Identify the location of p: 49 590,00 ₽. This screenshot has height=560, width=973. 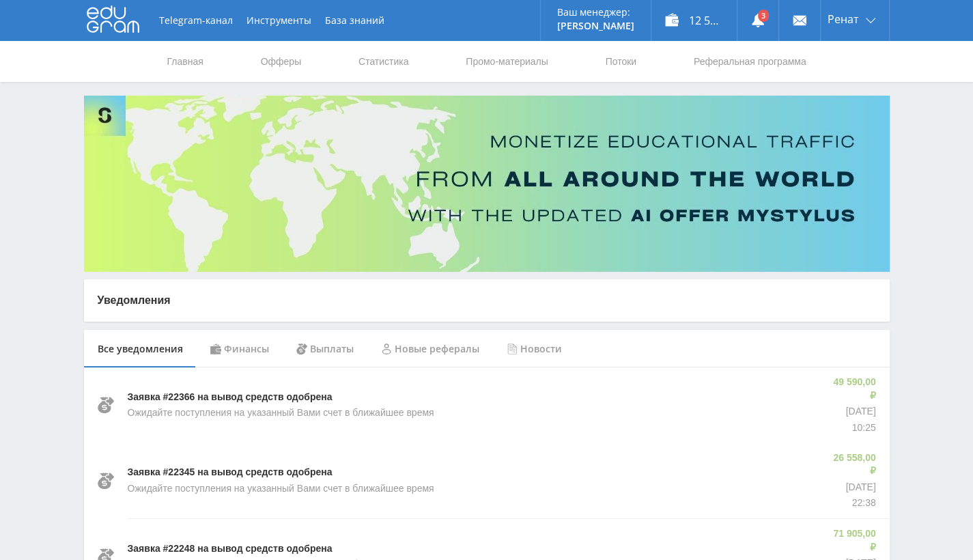
(854, 389).